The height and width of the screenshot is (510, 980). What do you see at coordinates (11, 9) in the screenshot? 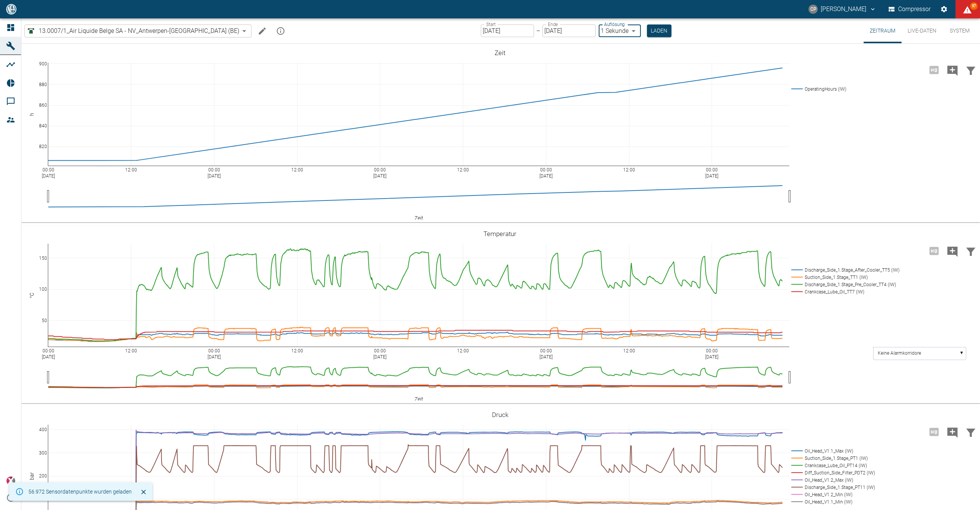
I see `img: logo` at bounding box center [11, 9].